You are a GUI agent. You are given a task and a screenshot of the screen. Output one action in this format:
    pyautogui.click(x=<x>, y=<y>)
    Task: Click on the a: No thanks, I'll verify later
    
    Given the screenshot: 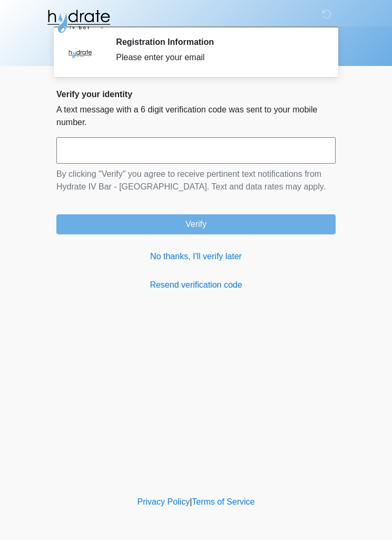 What is the action you would take?
    pyautogui.click(x=196, y=256)
    